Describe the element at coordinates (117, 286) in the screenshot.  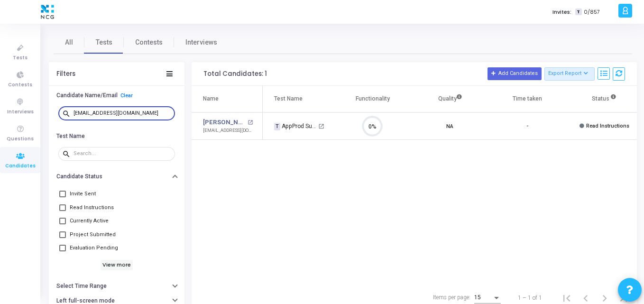
I see `button: Select Time Range` at that location.